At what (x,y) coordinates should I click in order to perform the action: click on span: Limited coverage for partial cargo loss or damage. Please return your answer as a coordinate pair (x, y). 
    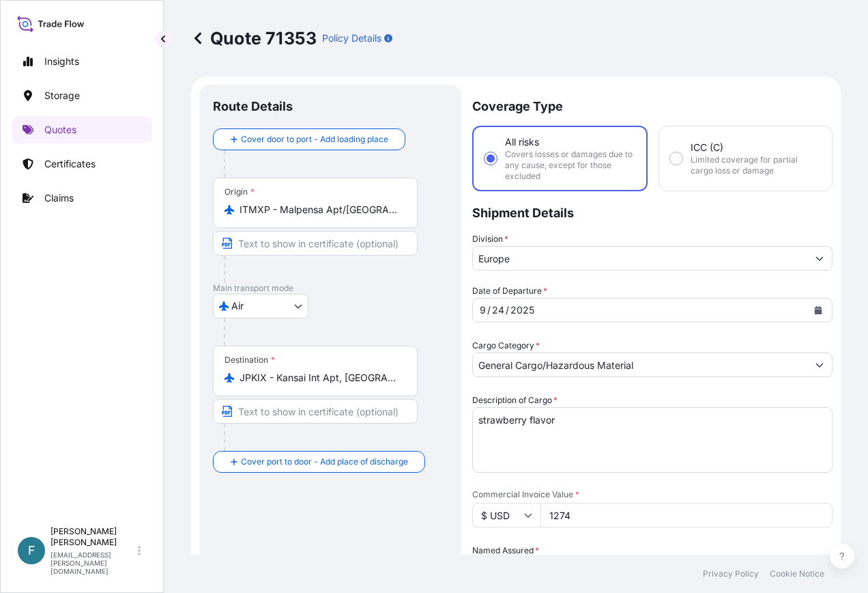
    Looking at the image, I should click on (756, 165).